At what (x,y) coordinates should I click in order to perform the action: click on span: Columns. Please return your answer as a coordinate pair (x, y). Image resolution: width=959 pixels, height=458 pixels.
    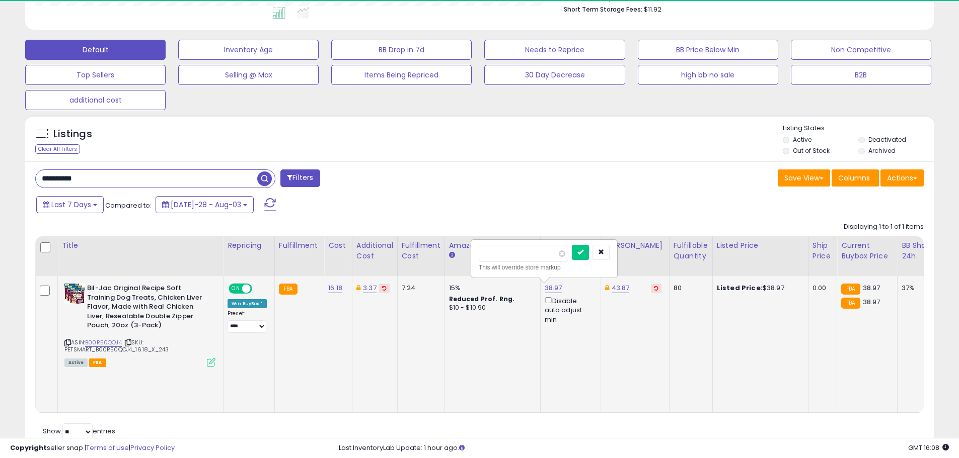
    Looking at the image, I should click on (854, 178).